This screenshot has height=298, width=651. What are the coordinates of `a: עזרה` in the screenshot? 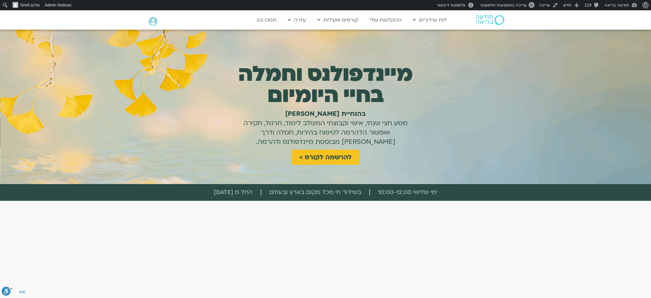 It's located at (297, 20).